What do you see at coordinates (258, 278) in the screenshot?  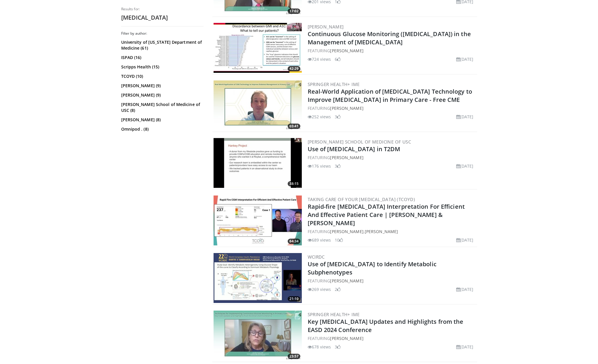 I see `a: 21:10` at bounding box center [258, 278].